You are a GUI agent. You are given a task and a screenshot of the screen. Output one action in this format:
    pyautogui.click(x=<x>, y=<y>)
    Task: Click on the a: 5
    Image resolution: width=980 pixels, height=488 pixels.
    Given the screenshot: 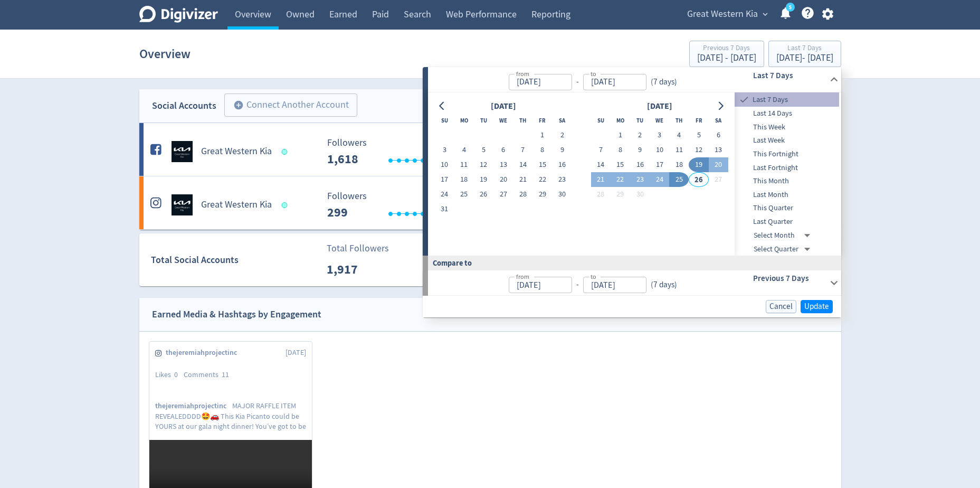 What is the action you would take?
    pyautogui.click(x=790, y=7)
    